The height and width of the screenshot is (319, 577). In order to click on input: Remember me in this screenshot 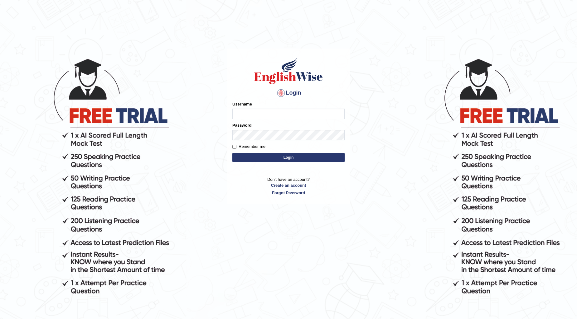, I will do `click(234, 147)`.